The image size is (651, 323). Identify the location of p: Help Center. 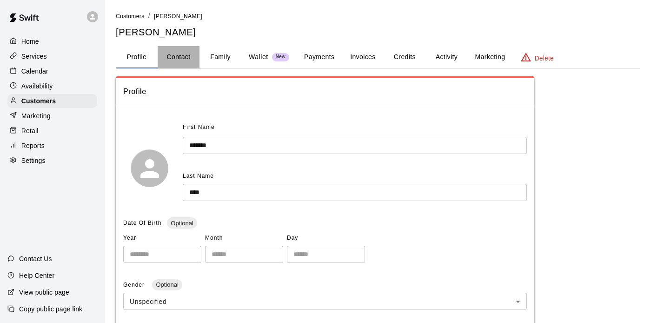
(37, 275).